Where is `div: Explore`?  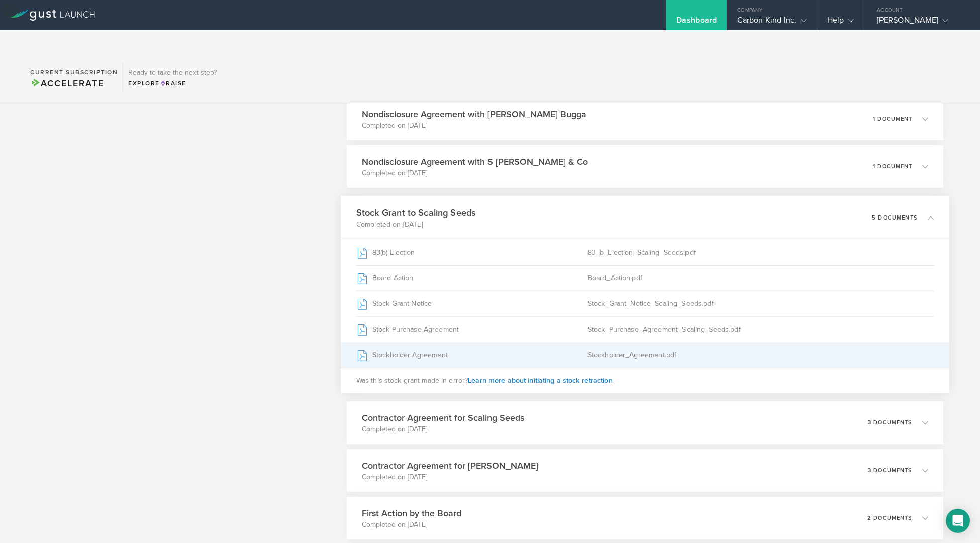
div: Explore is located at coordinates (172, 83).